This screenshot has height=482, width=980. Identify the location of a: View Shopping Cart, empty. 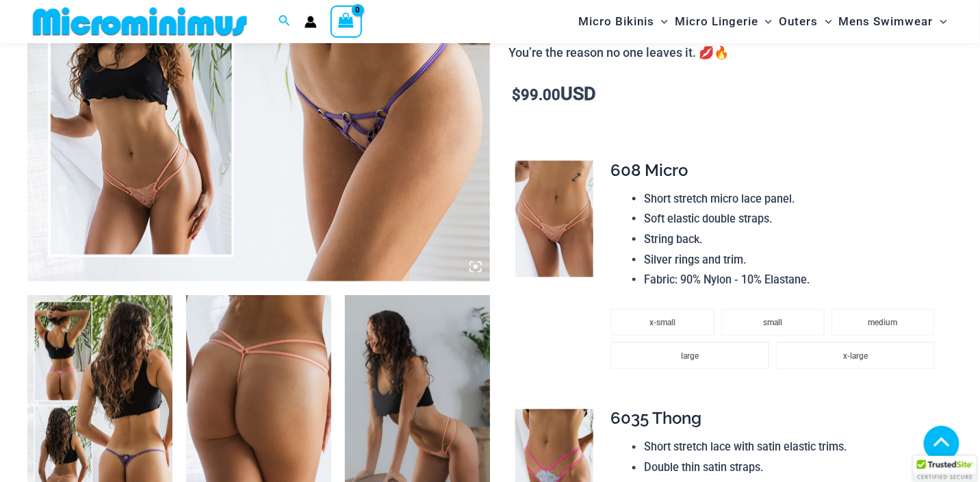
(346, 21).